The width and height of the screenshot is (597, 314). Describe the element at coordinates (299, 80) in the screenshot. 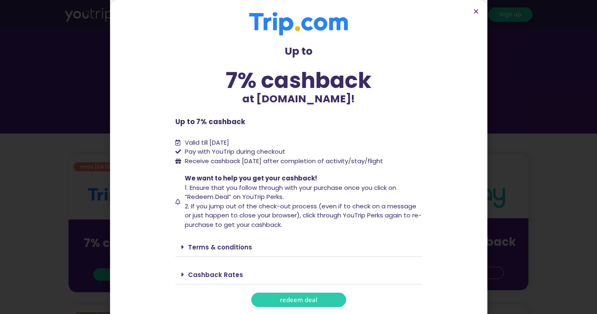

I see `div: 7% cashback` at that location.